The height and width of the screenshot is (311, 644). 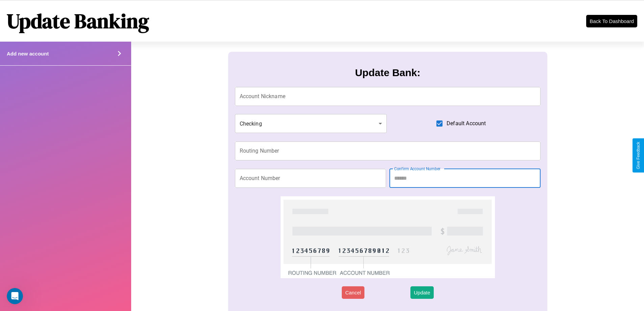 I want to click on h4: Add new account, so click(x=28, y=53).